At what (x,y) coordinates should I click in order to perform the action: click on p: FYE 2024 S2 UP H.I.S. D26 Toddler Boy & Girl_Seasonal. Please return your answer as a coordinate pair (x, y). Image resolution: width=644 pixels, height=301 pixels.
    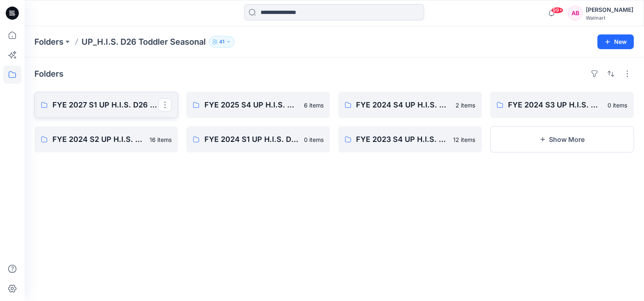
    Looking at the image, I should click on (98, 139).